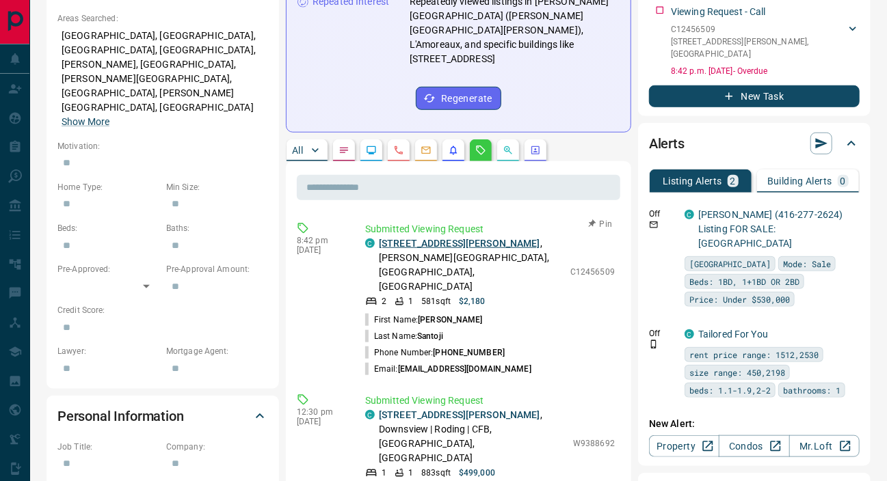 The image size is (887, 481). What do you see at coordinates (472, 301) in the screenshot?
I see `p: $2,180` at bounding box center [472, 301].